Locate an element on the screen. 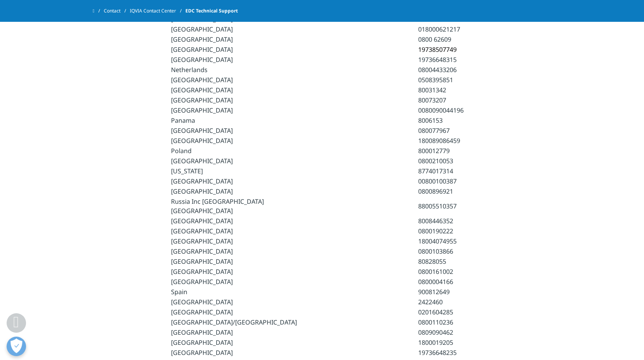 Image resolution: width=644 pixels, height=360 pixels. td: 0800161002 is located at coordinates (445, 271).